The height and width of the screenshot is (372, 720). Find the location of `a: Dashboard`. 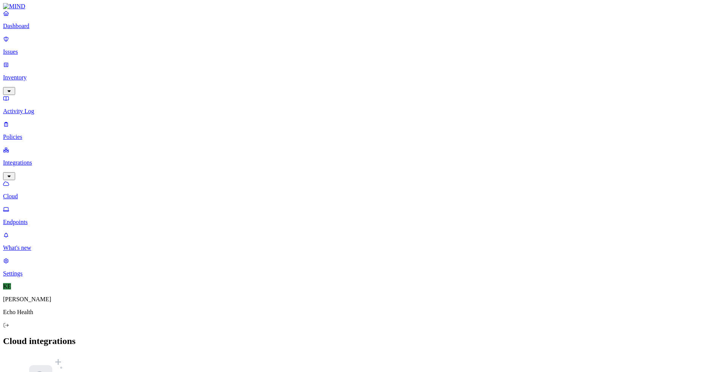

a: Dashboard is located at coordinates (360, 20).